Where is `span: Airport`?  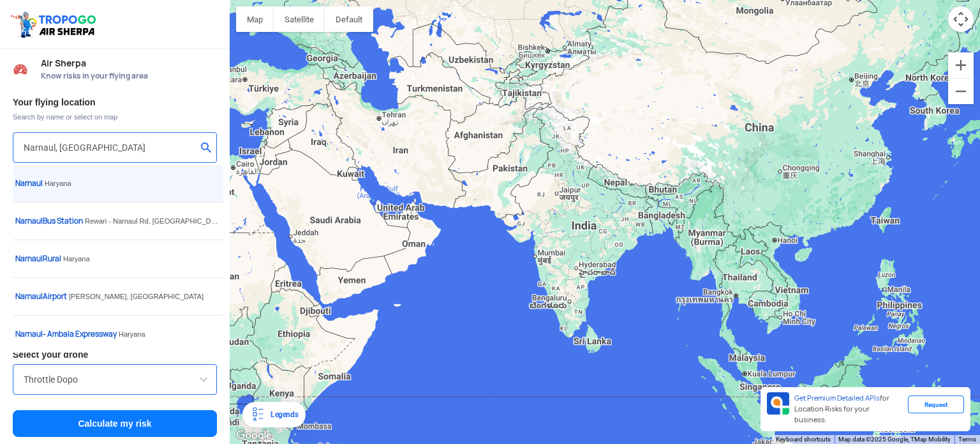 span: Airport is located at coordinates (42, 296).